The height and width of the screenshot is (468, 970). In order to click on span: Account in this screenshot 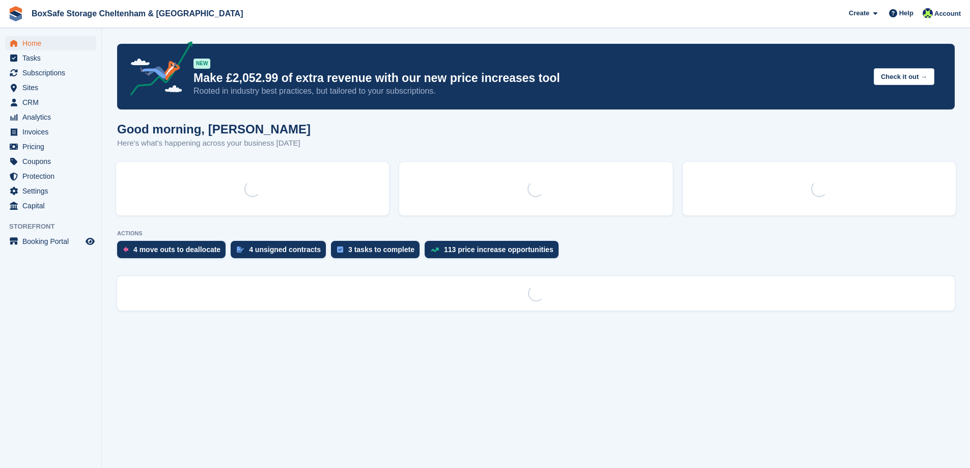, I will do `click(947, 14)`.